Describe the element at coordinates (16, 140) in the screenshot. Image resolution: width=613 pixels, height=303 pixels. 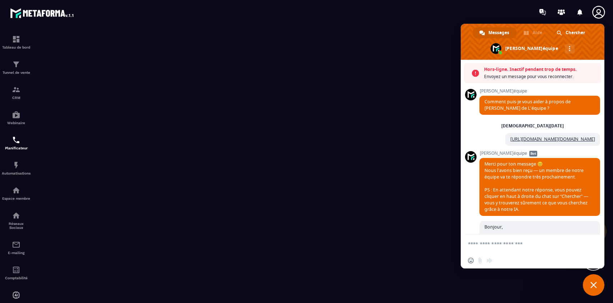
I see `img: scheduler` at that location.